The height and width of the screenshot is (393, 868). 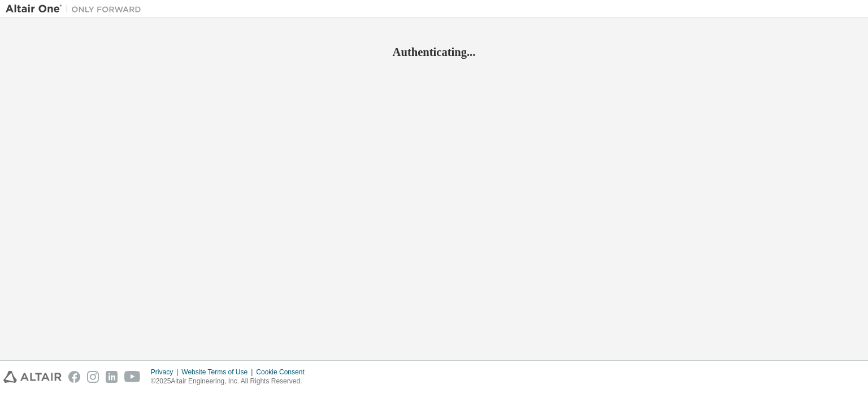 What do you see at coordinates (231, 381) in the screenshot?
I see `p: © 2025 Altair Engineering, Inc. All Rights Reserved.` at bounding box center [231, 381].